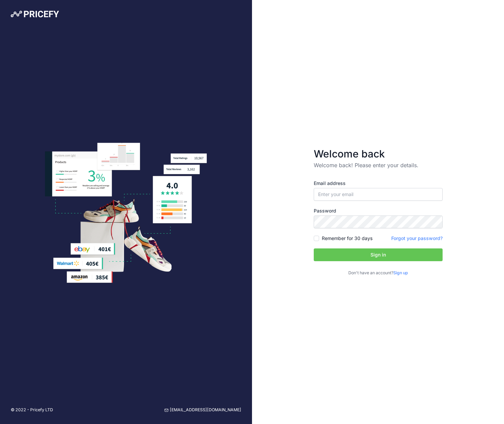 The image size is (504, 424). Describe the element at coordinates (378, 273) in the screenshot. I see `p: Don't have an account?` at that location.